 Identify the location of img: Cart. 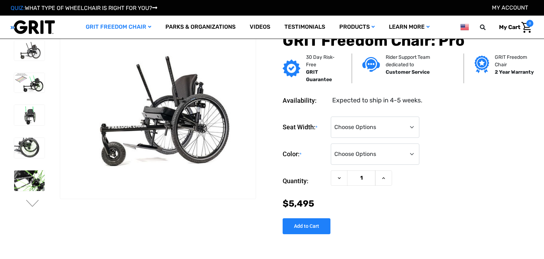
(527, 27).